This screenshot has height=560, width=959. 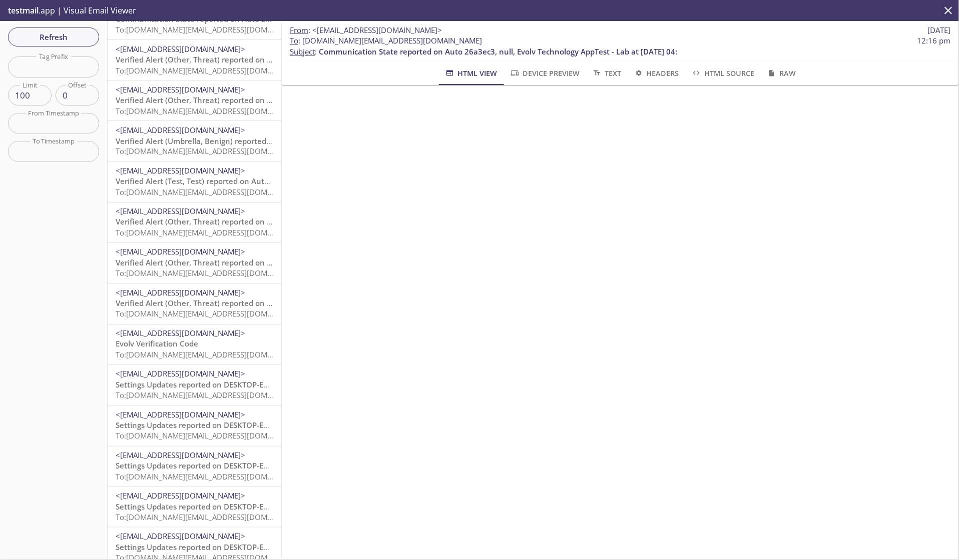 What do you see at coordinates (54, 37) in the screenshot?
I see `span: Refresh` at bounding box center [54, 37].